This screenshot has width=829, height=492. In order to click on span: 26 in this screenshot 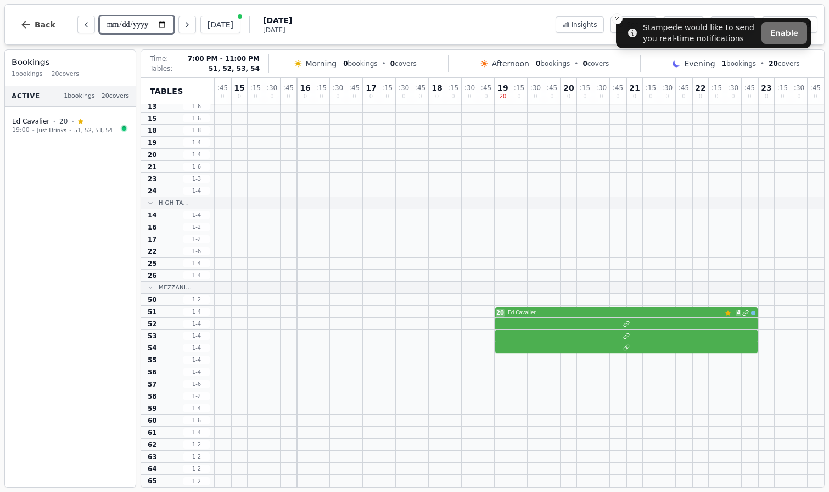, I will do `click(152, 276)`.